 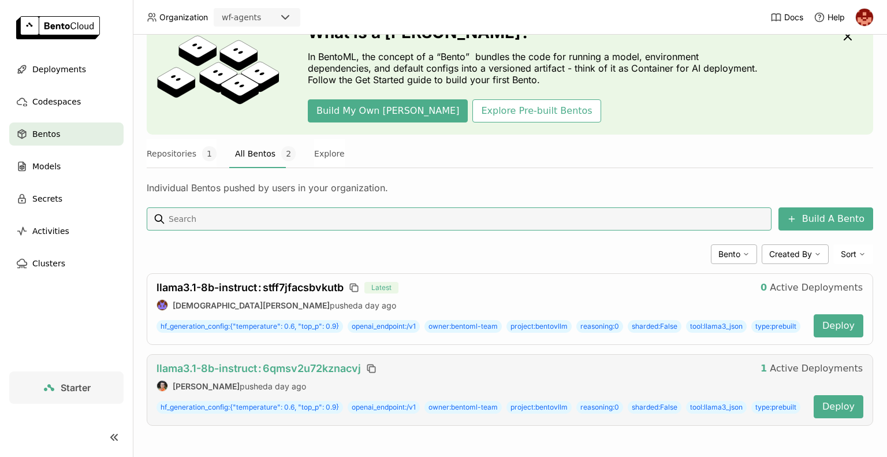 What do you see at coordinates (250, 287) in the screenshot?
I see `span: llama3.1-8b-instruct stff7jfacsbvkutb` at bounding box center [250, 287].